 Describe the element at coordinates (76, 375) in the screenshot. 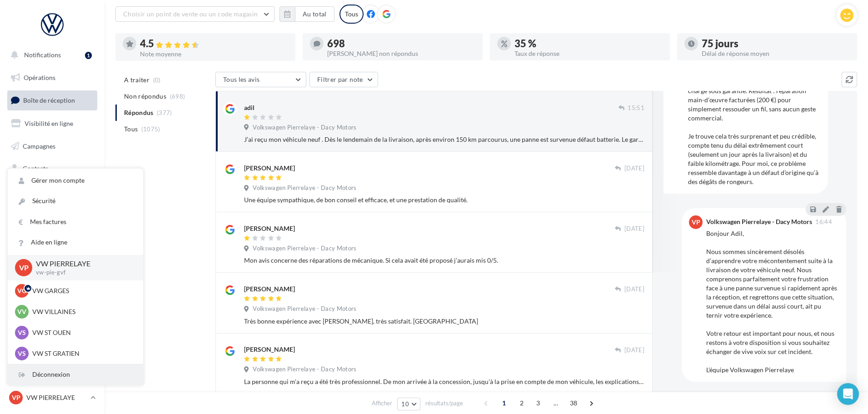

I see `div: Déconnexion` at that location.